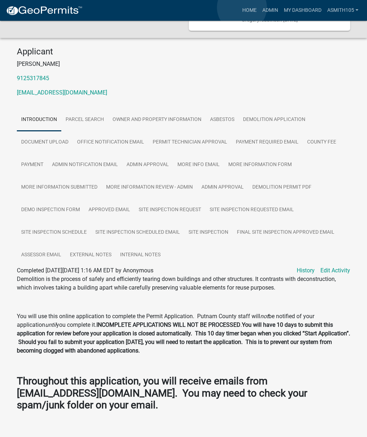 The height and width of the screenshot is (437, 367). Describe the element at coordinates (321, 143) in the screenshot. I see `a: County Fee` at that location.